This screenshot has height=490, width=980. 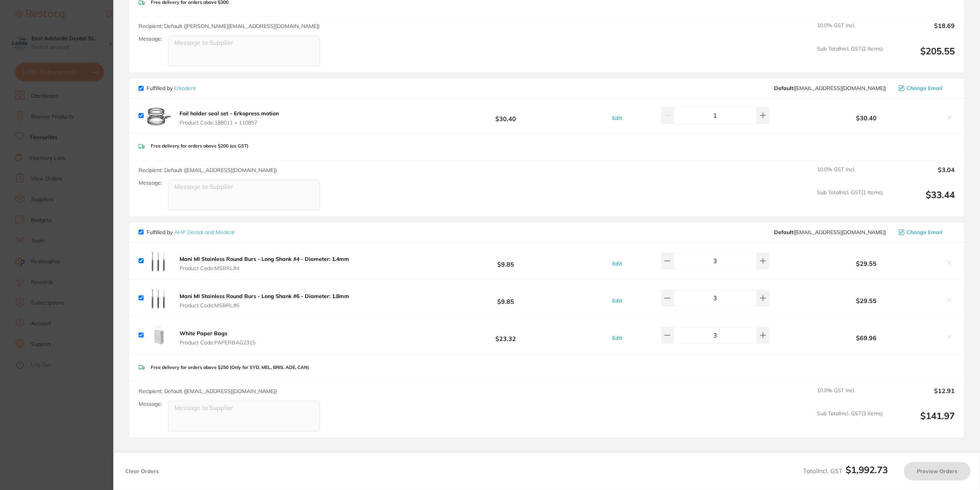 What do you see at coordinates (203, 333) in the screenshot?
I see `b: White Paper Bags` at bounding box center [203, 333].